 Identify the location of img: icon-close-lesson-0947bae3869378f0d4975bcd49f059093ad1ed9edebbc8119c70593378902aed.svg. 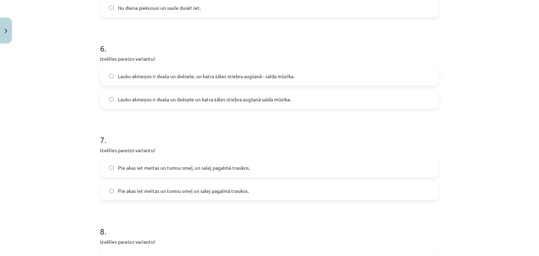
(6, 31).